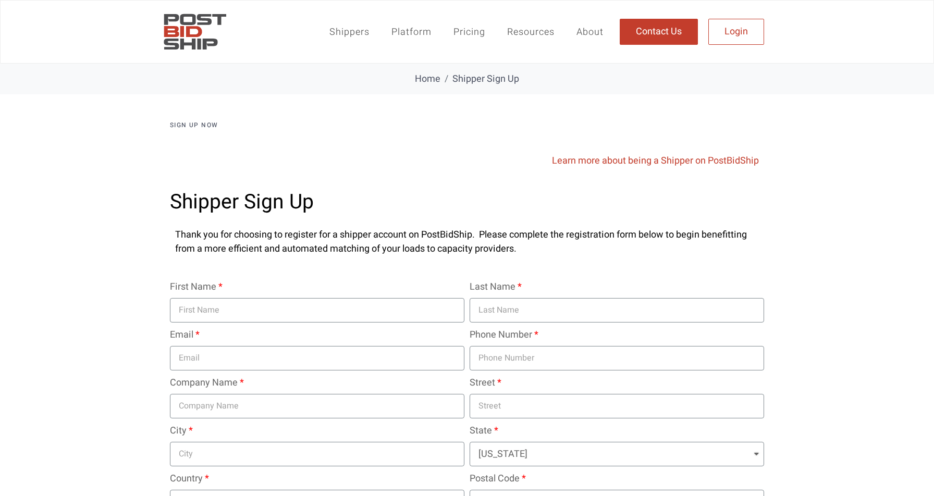 This screenshot has width=934, height=496. What do you see at coordinates (349, 32) in the screenshot?
I see `a: Shippers` at bounding box center [349, 32].